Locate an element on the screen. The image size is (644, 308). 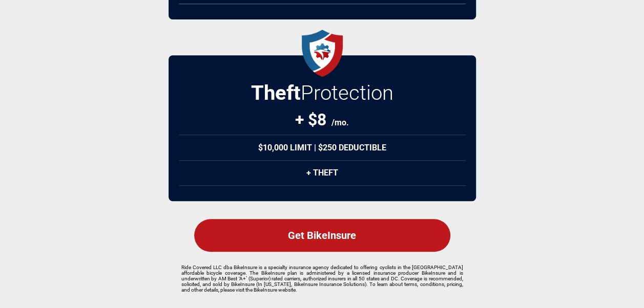
h2: Protection is located at coordinates (322, 93).